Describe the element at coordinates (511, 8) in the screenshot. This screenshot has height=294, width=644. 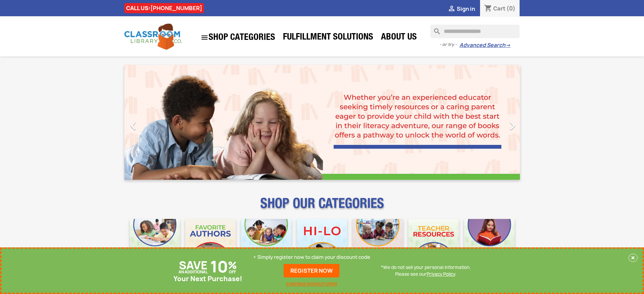
I see `span: (0)` at that location.